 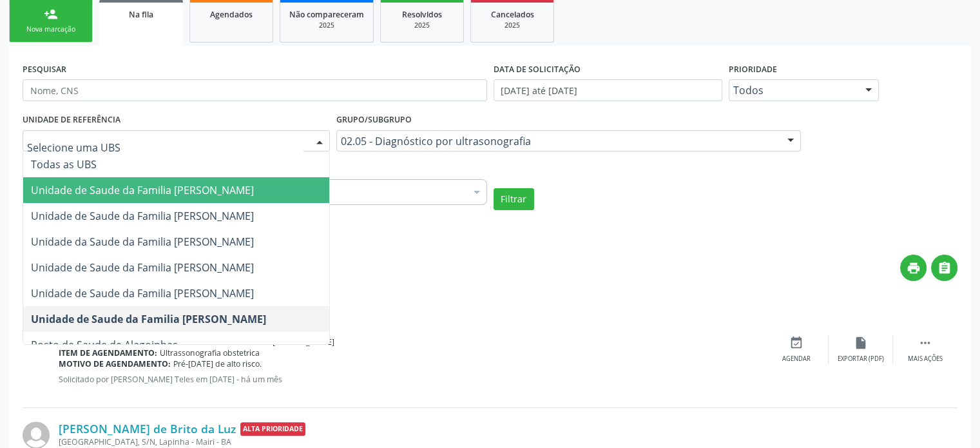 What do you see at coordinates (326, 14) in the screenshot?
I see `span: Não compareceram` at bounding box center [326, 14].